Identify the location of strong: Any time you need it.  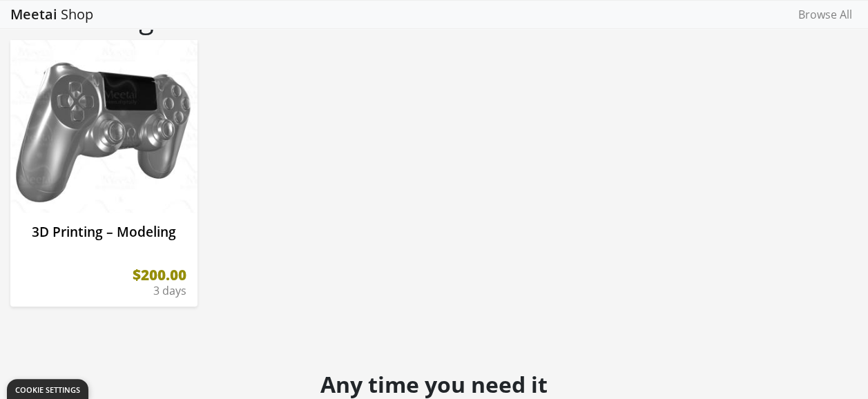
(434, 384).